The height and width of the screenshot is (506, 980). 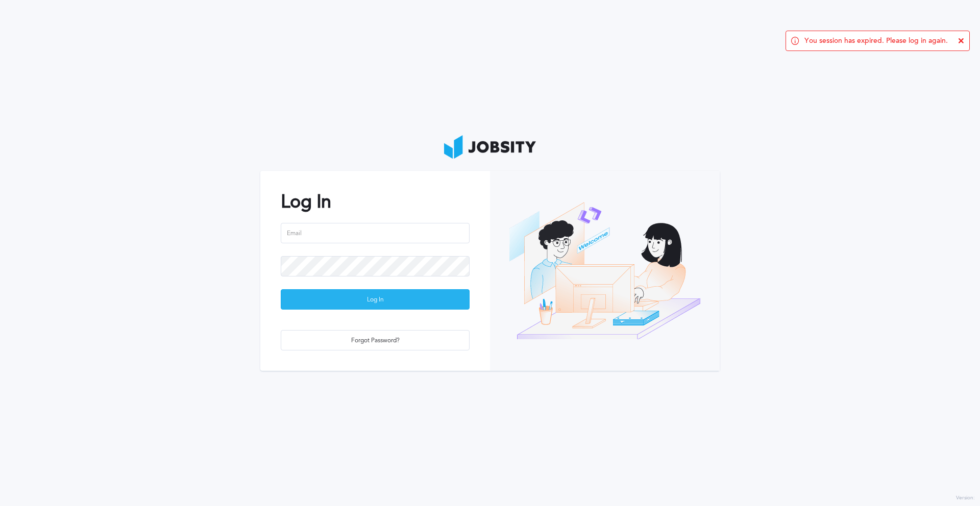 I want to click on div: Forgot Password?, so click(x=375, y=341).